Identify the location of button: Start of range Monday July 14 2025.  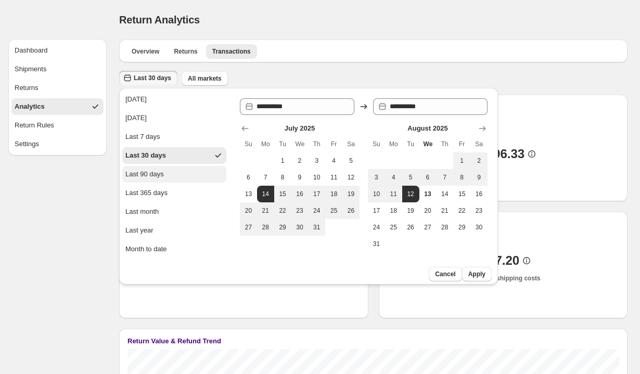
(265, 194).